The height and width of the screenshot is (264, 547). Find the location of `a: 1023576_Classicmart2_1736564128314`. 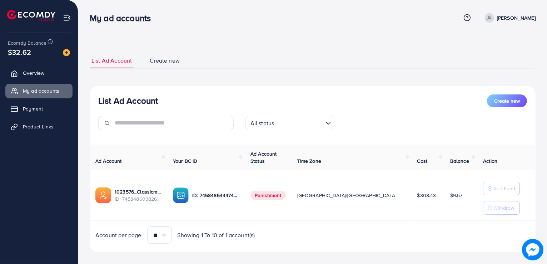

a: 1023576_Classicmart2_1736564128314 is located at coordinates (138, 192).